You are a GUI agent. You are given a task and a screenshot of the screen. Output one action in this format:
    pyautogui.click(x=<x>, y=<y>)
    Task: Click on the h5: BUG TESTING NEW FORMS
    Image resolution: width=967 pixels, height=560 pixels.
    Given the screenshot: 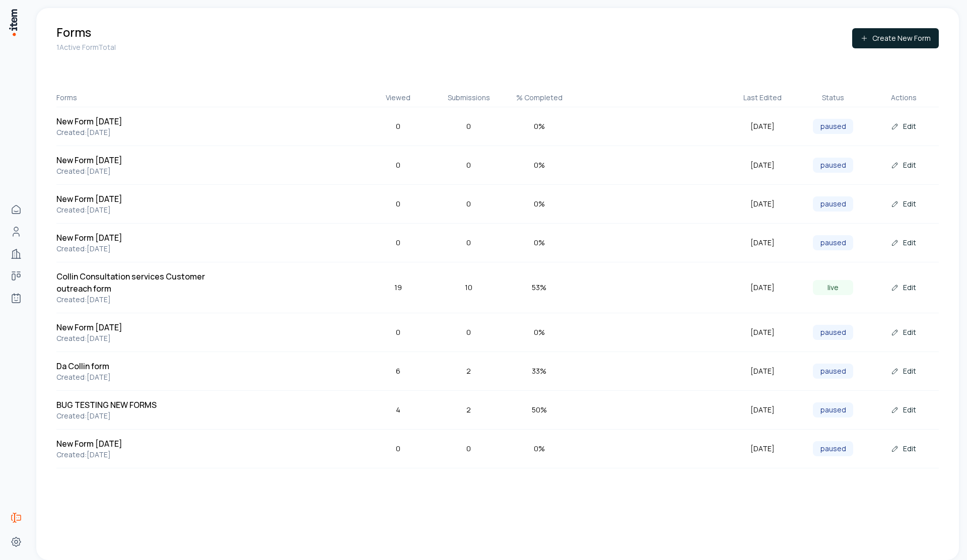 What is the action you would take?
    pyautogui.click(x=133, y=405)
    